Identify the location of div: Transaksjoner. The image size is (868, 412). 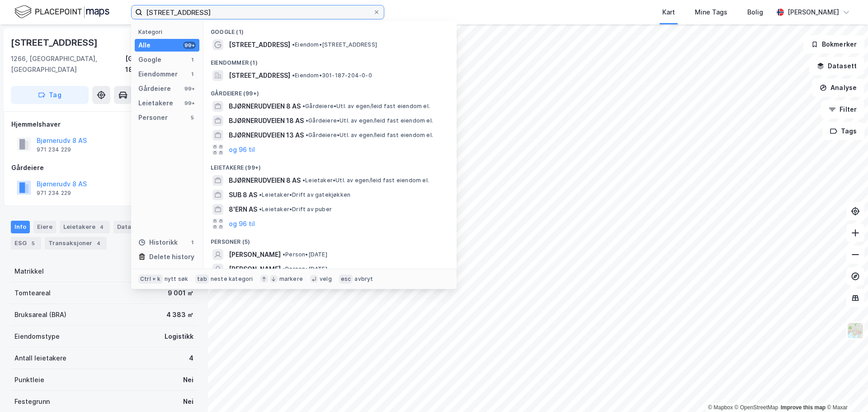
(75, 243).